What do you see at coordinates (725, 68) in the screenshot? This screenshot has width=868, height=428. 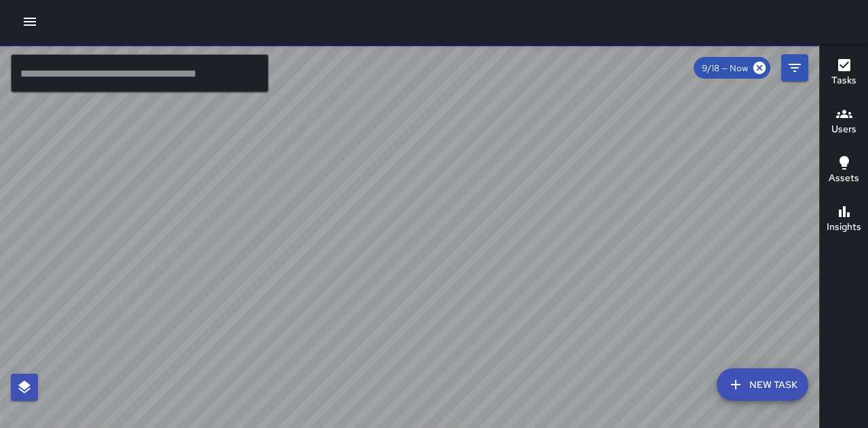 I see `span: 9/18 — Now` at bounding box center [725, 68].